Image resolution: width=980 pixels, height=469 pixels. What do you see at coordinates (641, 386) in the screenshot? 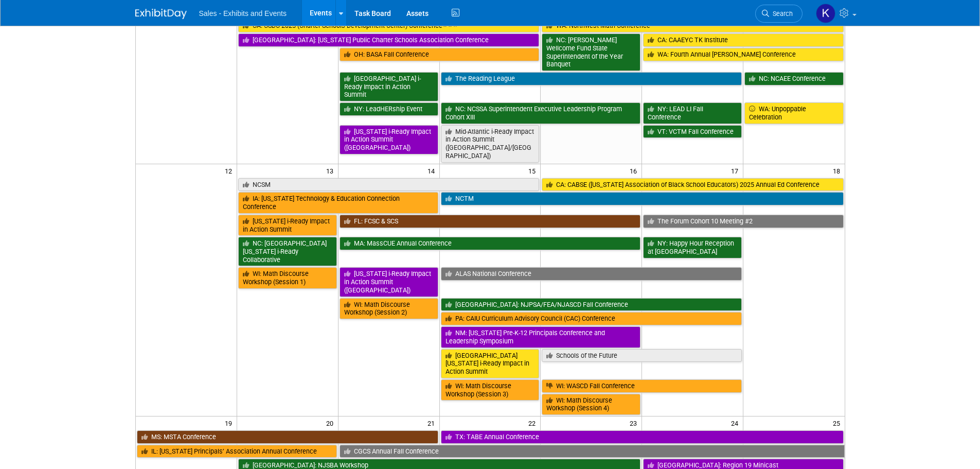
I see `a: WI: WASCD Fall Conference` at bounding box center [641, 386].